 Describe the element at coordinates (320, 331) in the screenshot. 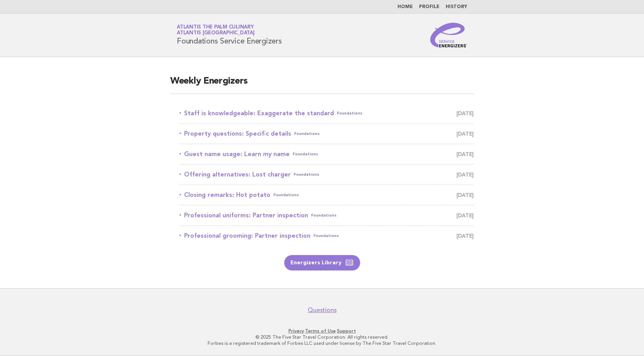

I see `a: Terms of Use` at that location.